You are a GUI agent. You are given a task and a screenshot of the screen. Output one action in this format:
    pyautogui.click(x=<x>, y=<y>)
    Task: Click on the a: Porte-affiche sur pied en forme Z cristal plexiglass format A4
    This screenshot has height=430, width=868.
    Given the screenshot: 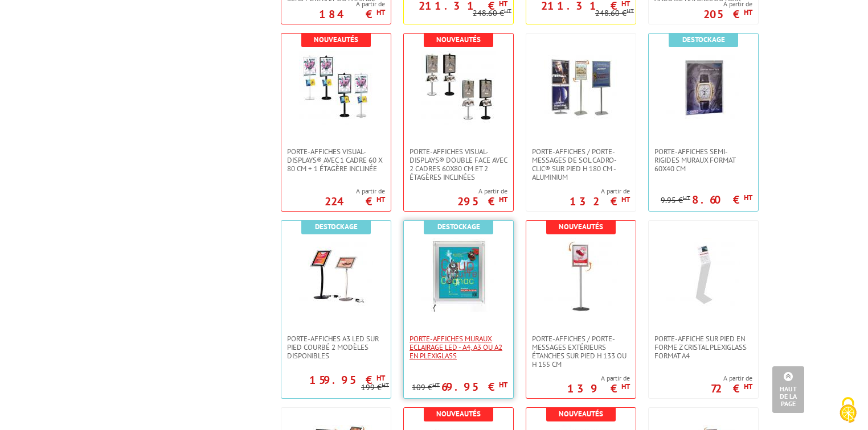 What is the action you would take?
    pyautogui.click(x=703, y=347)
    